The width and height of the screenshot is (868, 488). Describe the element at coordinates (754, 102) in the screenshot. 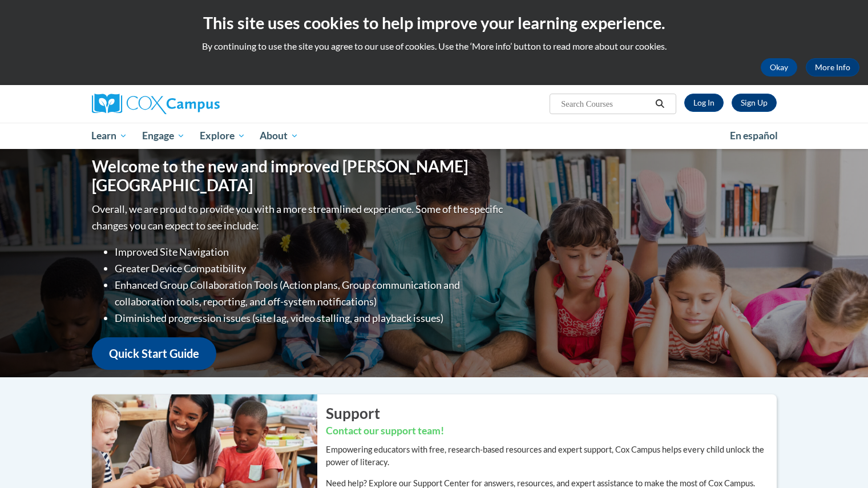

I see `a: Register` at that location.